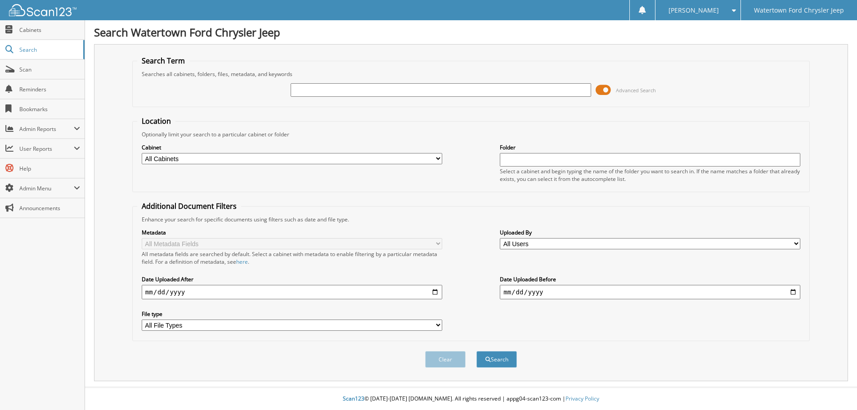 The image size is (857, 410). I want to click on label: Date Uploaded After, so click(292, 279).